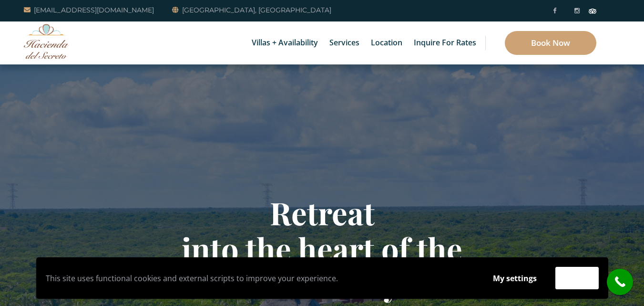 The image size is (644, 306). I want to click on h1: Retreat into the heart of the Riviera Maya, so click(323, 248).